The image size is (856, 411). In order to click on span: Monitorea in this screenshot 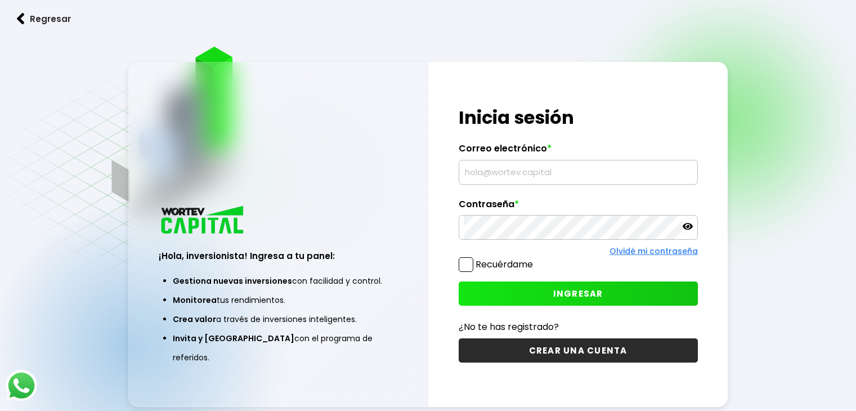, I will do `click(195, 300)`.